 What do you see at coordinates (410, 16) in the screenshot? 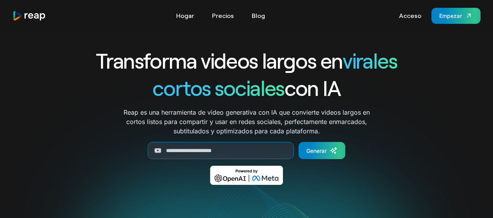
I see `a: Acceso` at bounding box center [410, 16].